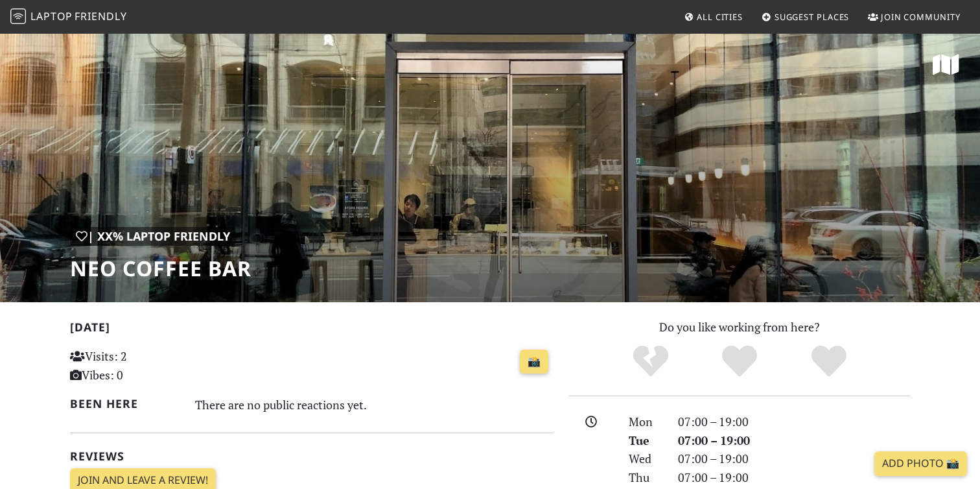 The image size is (980, 489). What do you see at coordinates (920, 17) in the screenshot?
I see `span: Join Community` at bounding box center [920, 17].